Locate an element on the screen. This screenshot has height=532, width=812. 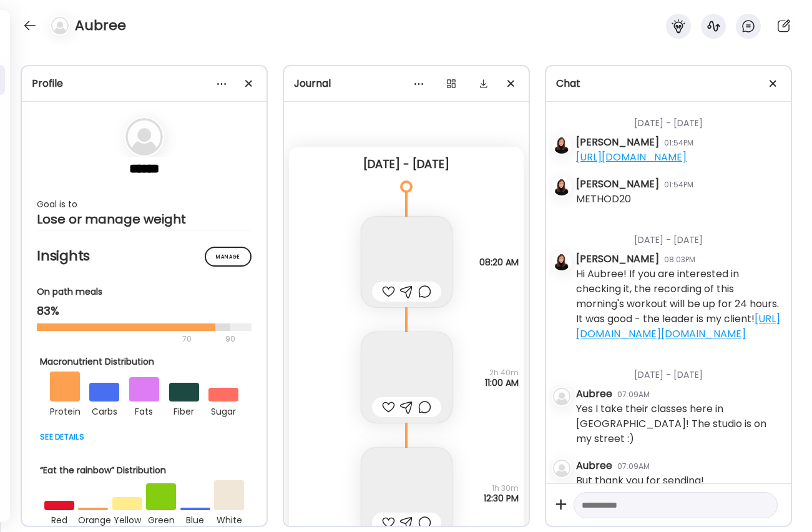
div: fiber is located at coordinates (184, 411).